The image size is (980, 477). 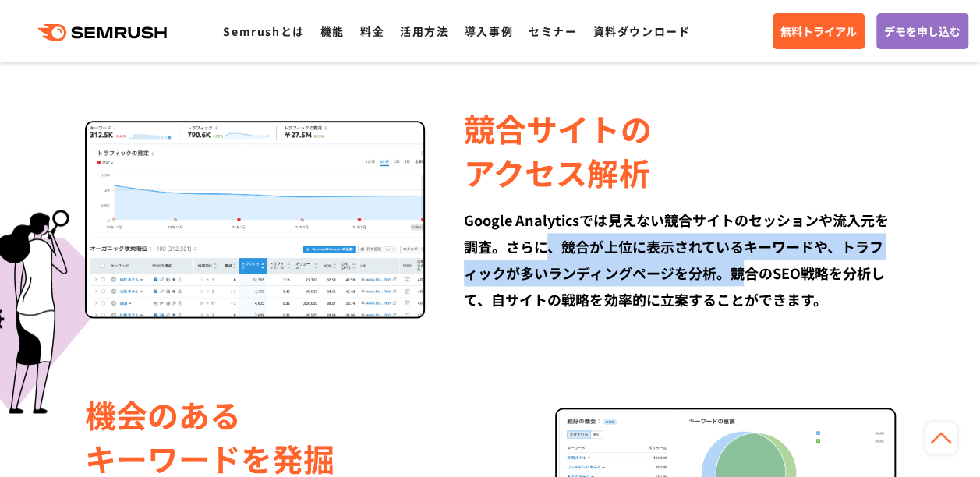 What do you see at coordinates (332, 31) in the screenshot?
I see `a: 機能` at bounding box center [332, 31].